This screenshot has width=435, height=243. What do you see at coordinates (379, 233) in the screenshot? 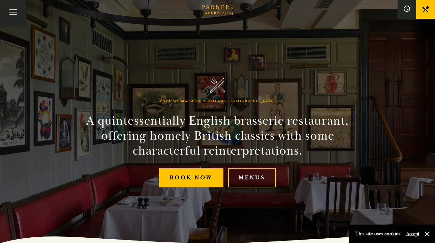
I see `p: This site uses cookies.` at bounding box center [379, 233].